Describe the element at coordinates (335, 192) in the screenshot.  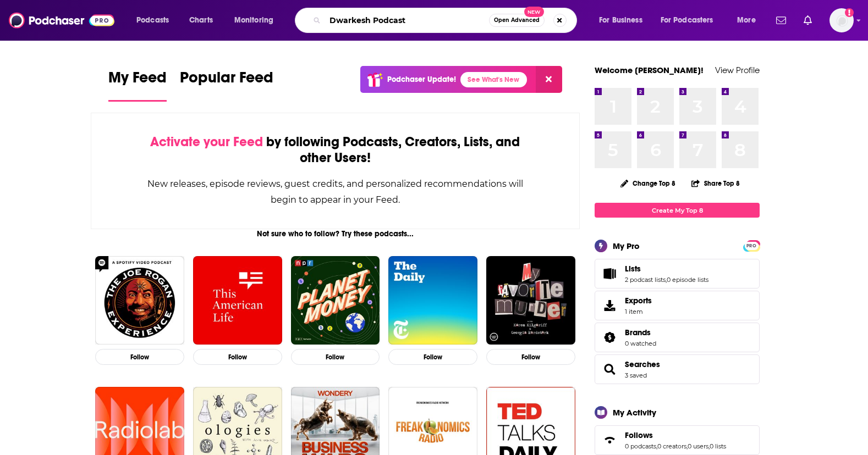
I see `div: New releases, episode reviews, guest credits, and personalized recommendations will begin to appe...` at that location.